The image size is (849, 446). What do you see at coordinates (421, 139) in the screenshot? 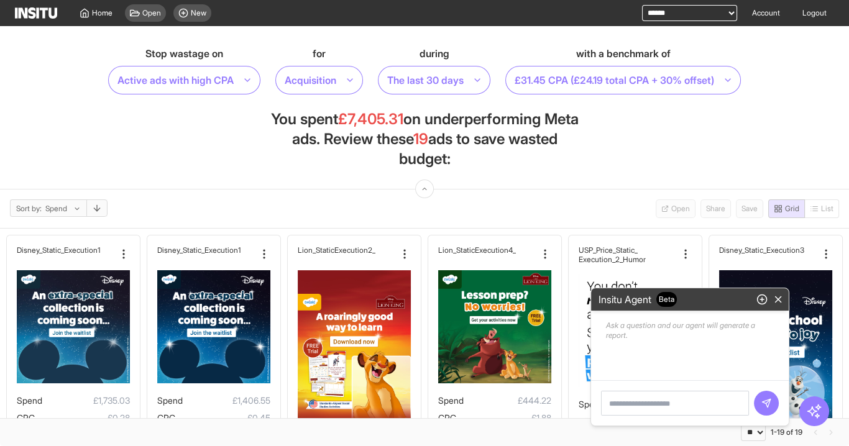
I see `span: 19` at bounding box center [421, 139].